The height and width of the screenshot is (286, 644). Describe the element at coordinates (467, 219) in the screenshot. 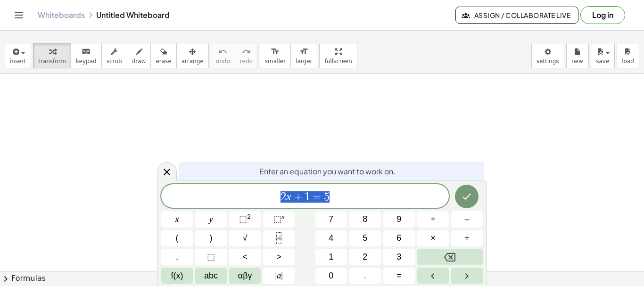

I see `button: Minus` at that location.